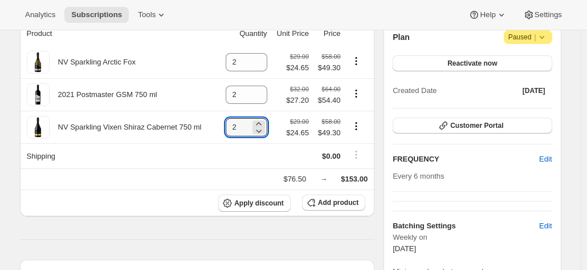 This screenshot has width=587, height=270. Describe the element at coordinates (244, 34) in the screenshot. I see `th: Quantity` at that location.